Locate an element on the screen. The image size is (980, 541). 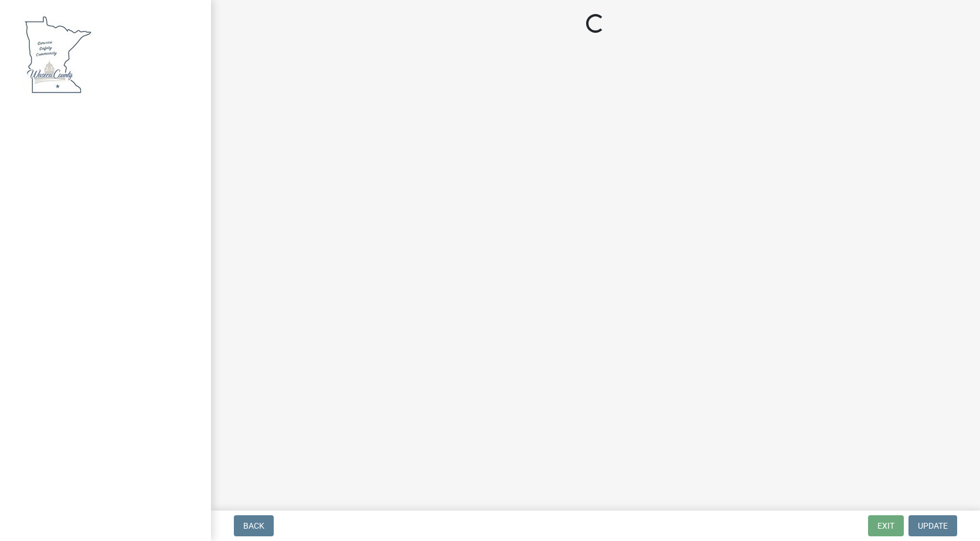
button: Exit is located at coordinates (885, 526).